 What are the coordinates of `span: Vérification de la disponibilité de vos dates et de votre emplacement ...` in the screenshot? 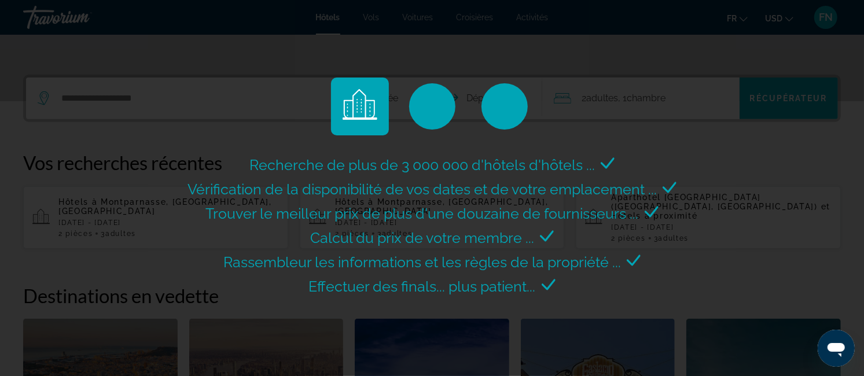 It's located at (422, 189).